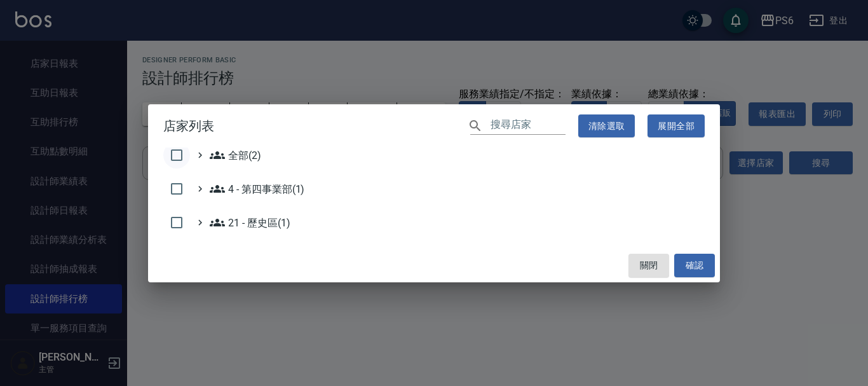  Describe the element at coordinates (235, 156) in the screenshot. I see `span: 全部(2)` at that location.